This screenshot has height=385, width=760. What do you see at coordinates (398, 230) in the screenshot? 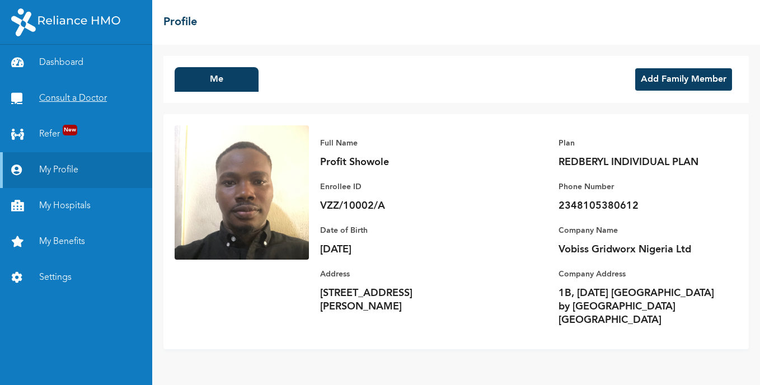
I see `p: Date of Birth` at bounding box center [398, 230].